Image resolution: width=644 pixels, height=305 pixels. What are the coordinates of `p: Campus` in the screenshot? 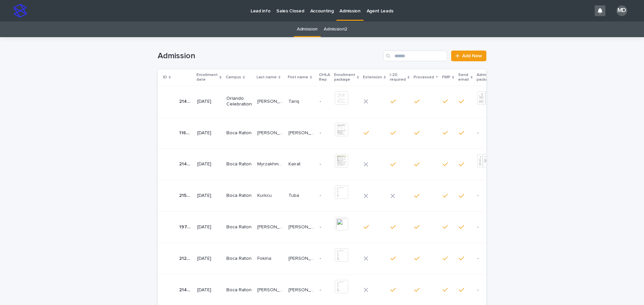 It's located at (233, 77).